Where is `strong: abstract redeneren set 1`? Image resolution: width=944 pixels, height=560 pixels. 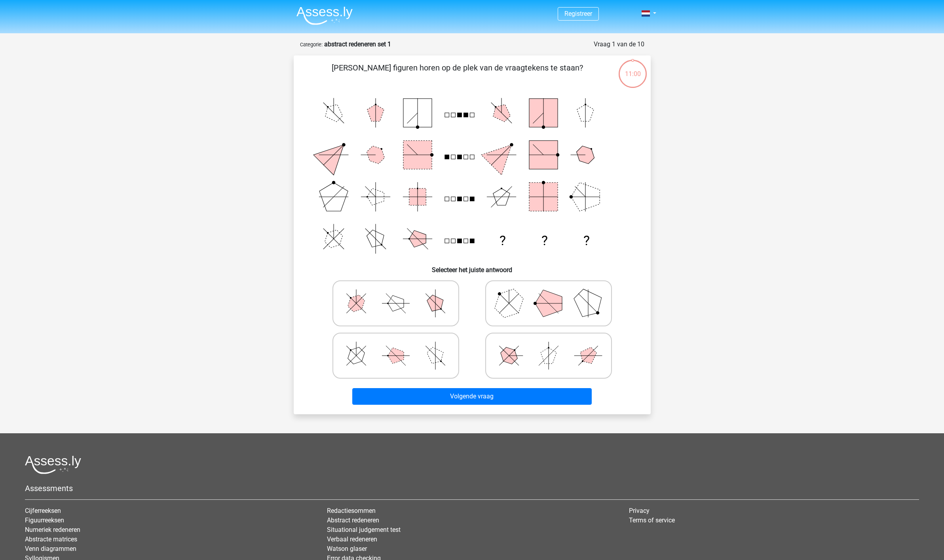
strong: abstract redeneren set 1 is located at coordinates (357, 44).